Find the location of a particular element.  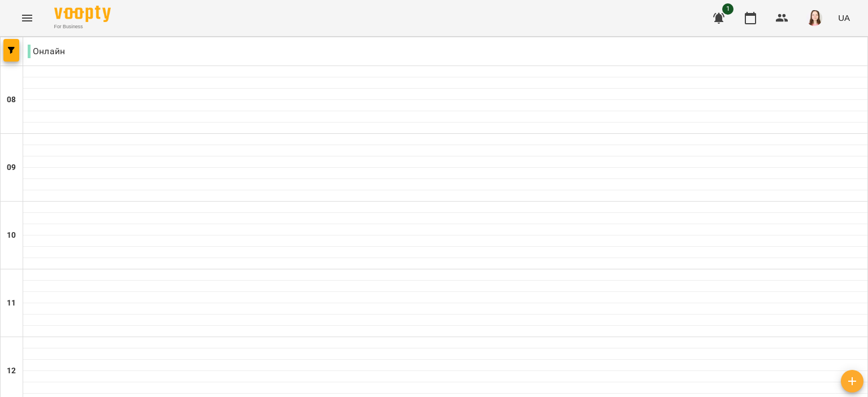

img: 83b29030cd47969af3143de651fdf18c.jpg is located at coordinates (814, 18).